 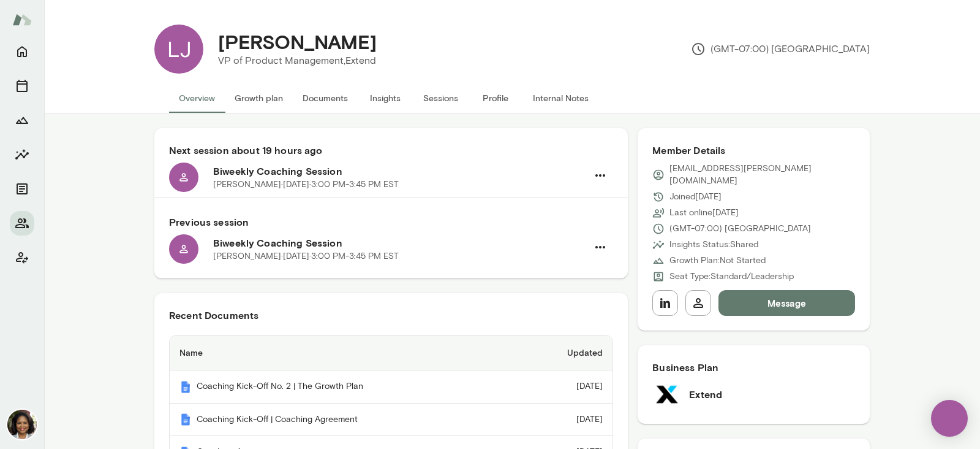 What do you see at coordinates (22, 223) in the screenshot?
I see `button: Members` at bounding box center [22, 223].